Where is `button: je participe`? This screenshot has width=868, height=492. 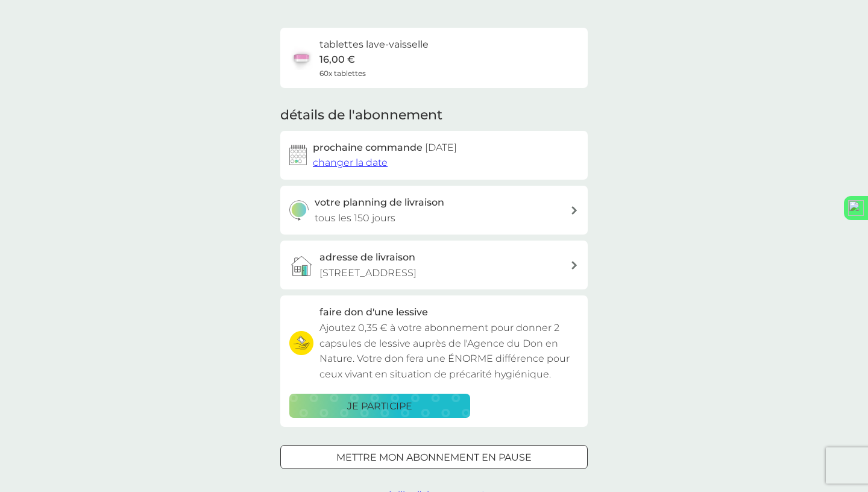
button: je participe is located at coordinates (380, 406).